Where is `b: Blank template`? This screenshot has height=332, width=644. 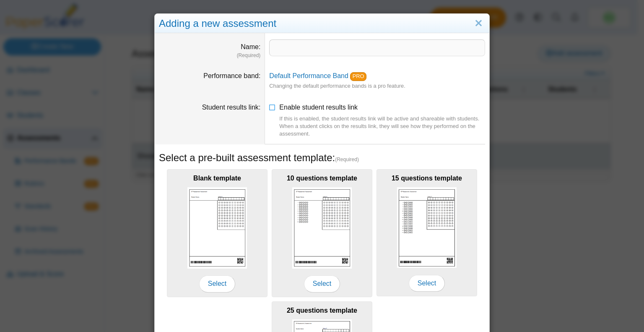
b: Blank template is located at coordinates (217, 178).